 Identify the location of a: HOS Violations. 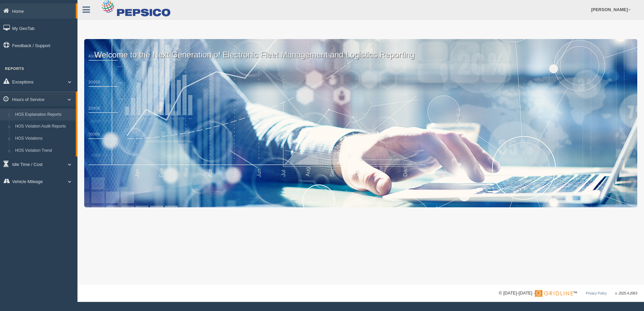
(44, 139).